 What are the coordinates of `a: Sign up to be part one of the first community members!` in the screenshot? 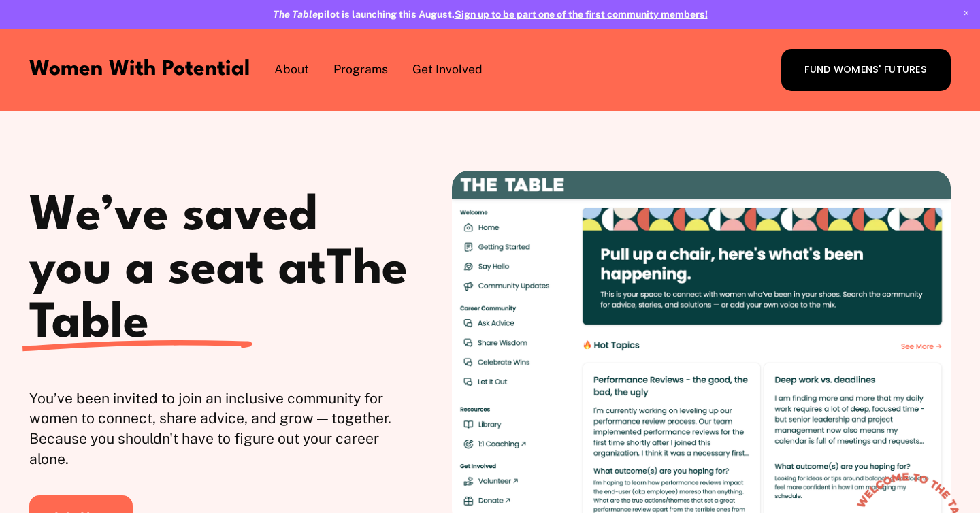 It's located at (581, 14).